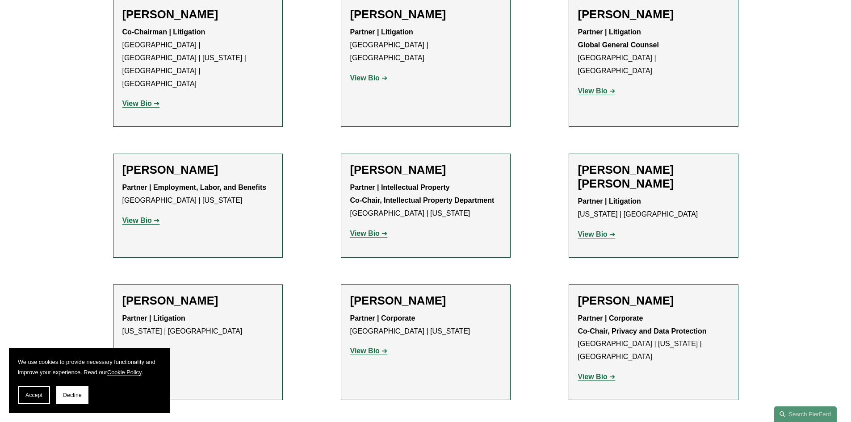 The image size is (851, 422). What do you see at coordinates (164, 32) in the screenshot?
I see `strong: Co-Chairman | Litigation` at bounding box center [164, 32].